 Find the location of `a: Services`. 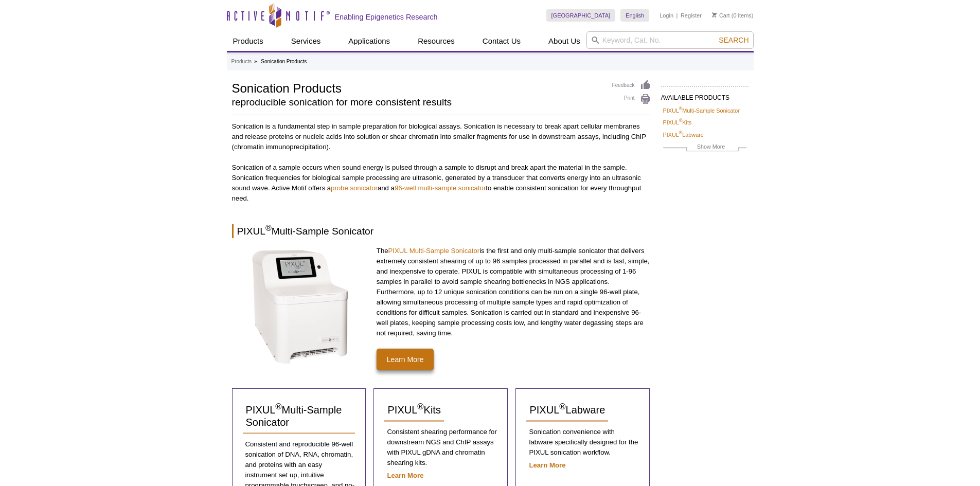

a: Services is located at coordinates (306, 41).